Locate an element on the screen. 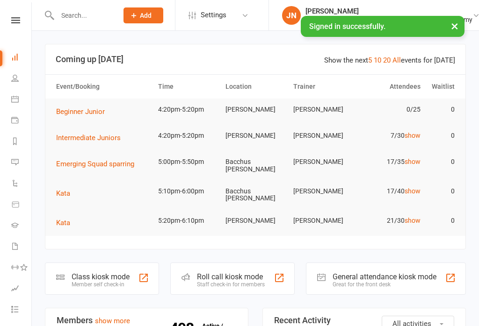 The width and height of the screenshot is (479, 326). h3: Recent Activity is located at coordinates (364, 321).